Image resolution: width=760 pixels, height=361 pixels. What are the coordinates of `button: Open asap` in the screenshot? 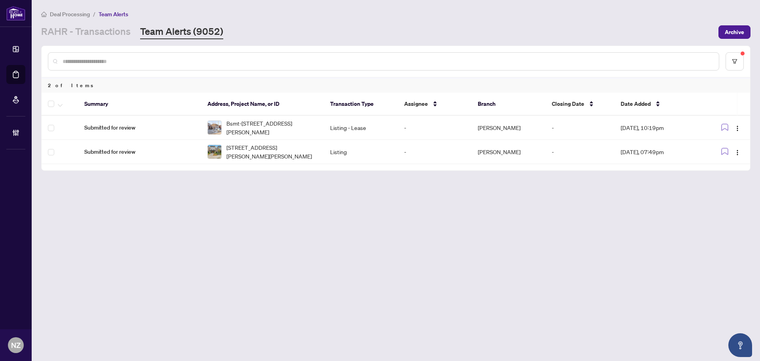 It's located at (740, 345).